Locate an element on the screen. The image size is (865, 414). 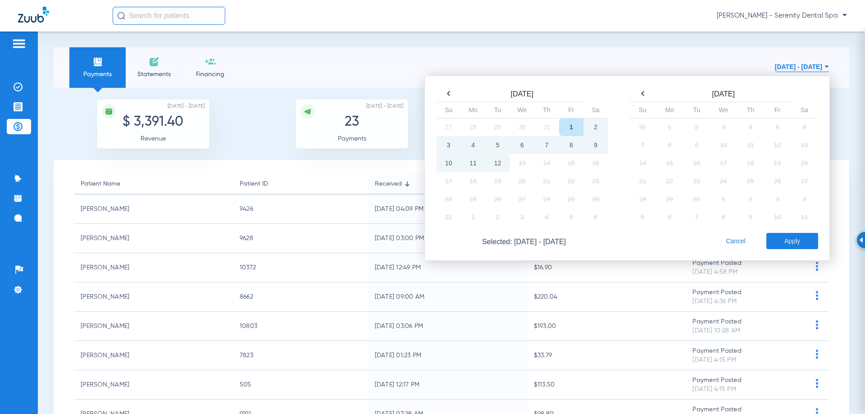
td: 505 is located at coordinates (301, 385).